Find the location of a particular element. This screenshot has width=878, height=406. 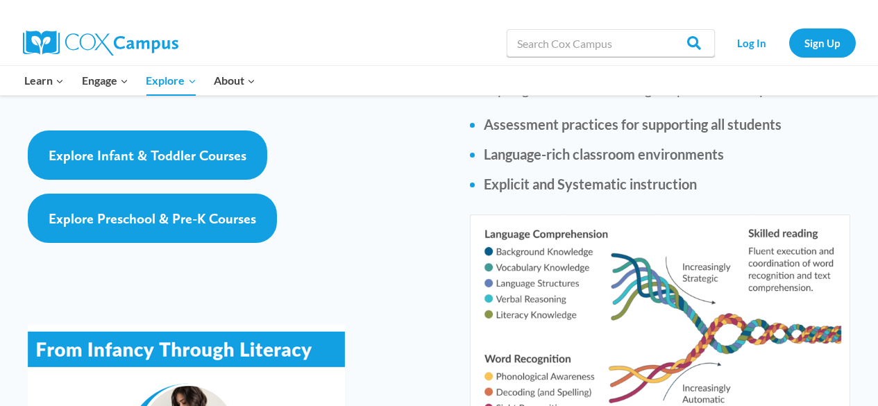

img: Cox Campus is located at coordinates (101, 43).